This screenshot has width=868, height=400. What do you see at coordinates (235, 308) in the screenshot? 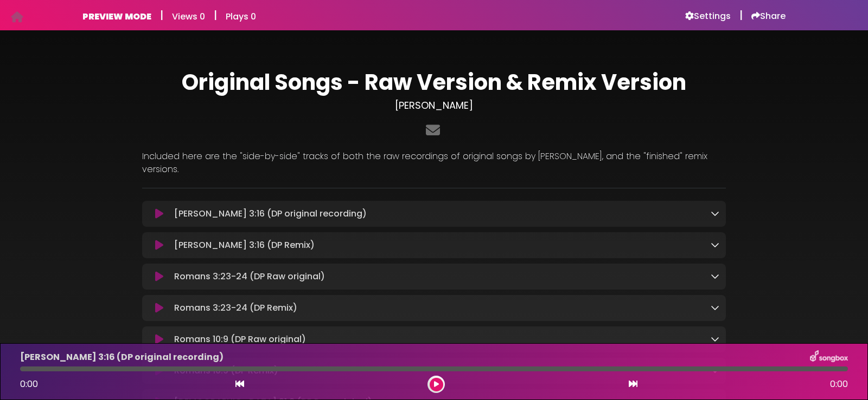
I see `p: Romans 3:23-24 (DP Remix)` at bounding box center [235, 308].